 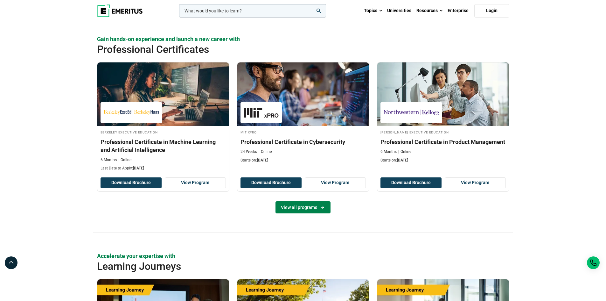 I want to click on a: Technology Course by MIT xPRO - October 16, 2025 MIT xPRO MIT xPRO Professional Certificate in Cy..., so click(x=303, y=114).